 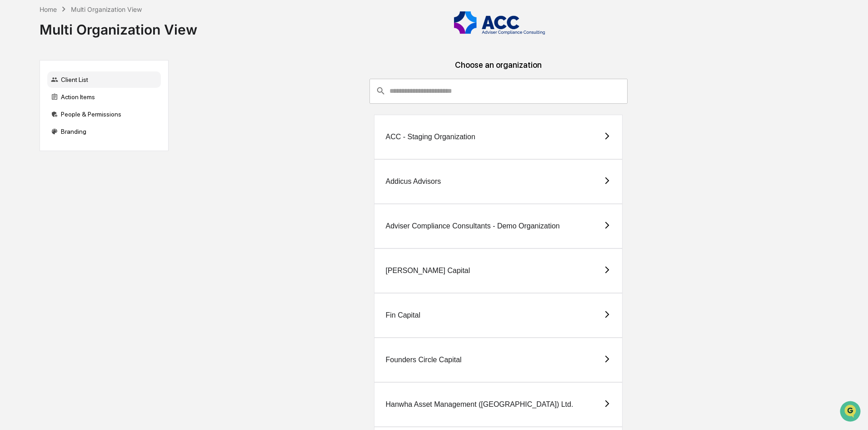 What do you see at coordinates (11, 11) in the screenshot?
I see `img: f2157a4c-a0d3-4daa-907e-bb6f0de503a5-1751232295721` at bounding box center [11, 11].